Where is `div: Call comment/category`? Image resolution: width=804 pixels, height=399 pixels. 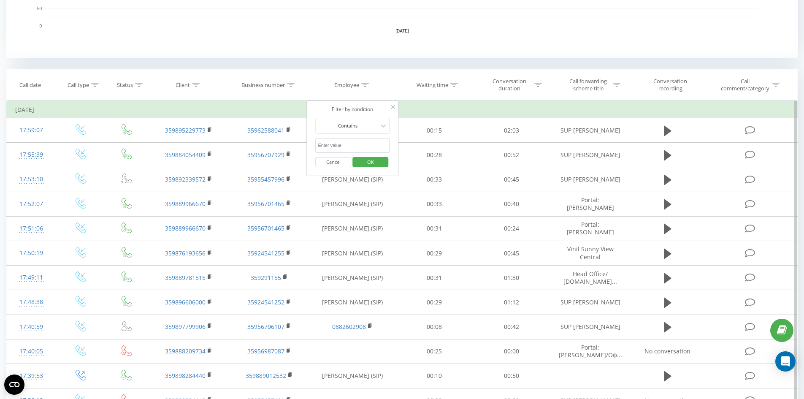 div: Call comment/category is located at coordinates (745, 85).